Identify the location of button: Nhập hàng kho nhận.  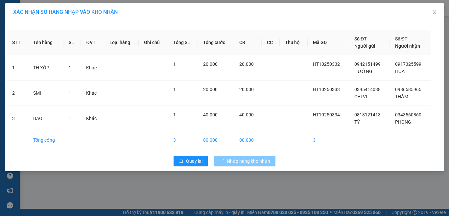
(245, 161).